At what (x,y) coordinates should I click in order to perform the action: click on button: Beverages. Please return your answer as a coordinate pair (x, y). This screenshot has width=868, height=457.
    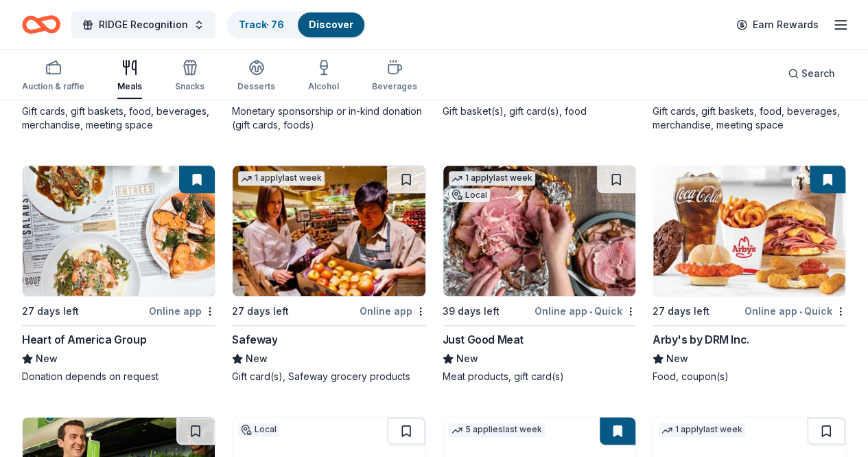
    Looking at the image, I should click on (394, 77).